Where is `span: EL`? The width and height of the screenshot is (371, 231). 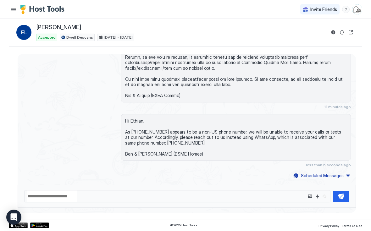
span: EL is located at coordinates (24, 32).